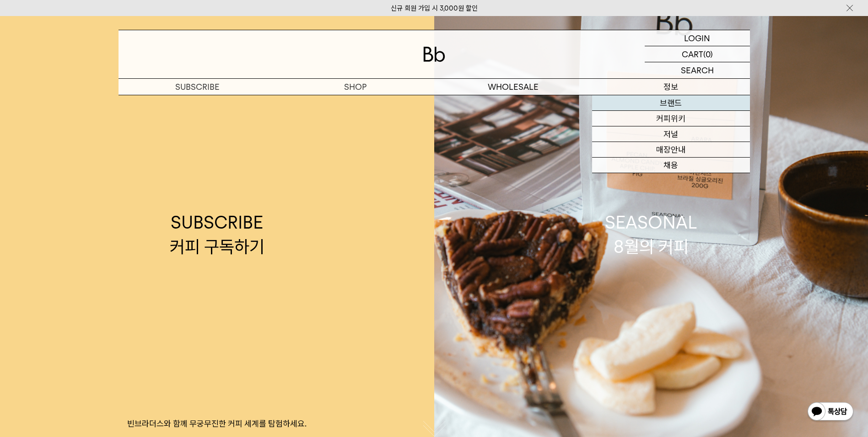 This screenshot has height=437, width=868. I want to click on p: WHOLESALE, so click(513, 87).